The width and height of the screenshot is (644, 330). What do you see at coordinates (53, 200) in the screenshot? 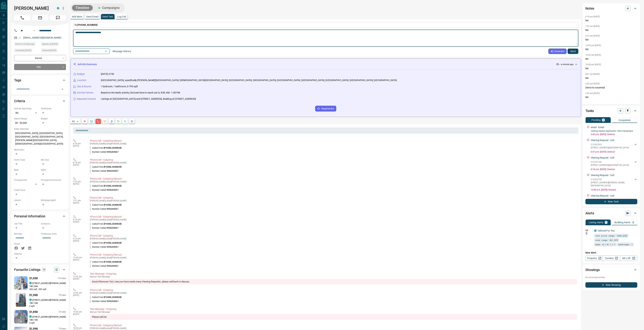
I see `p: Mortgage Agent:` at bounding box center [53, 200].